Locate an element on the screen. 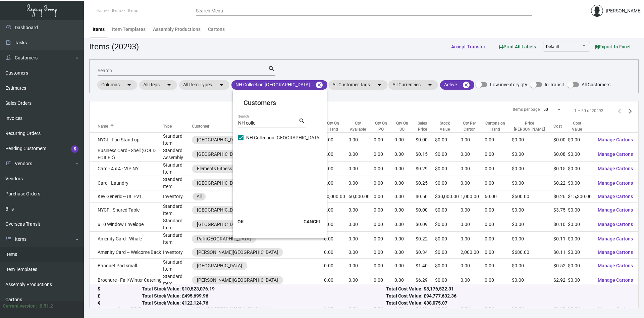 The height and width of the screenshot is (318, 644). button: CANCEL is located at coordinates (312, 222).